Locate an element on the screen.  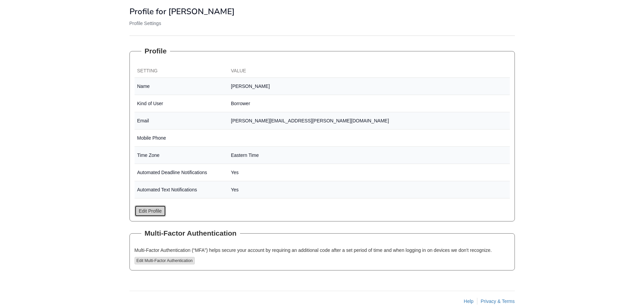
td: Automated Text Notifications is located at coordinates (182, 190).